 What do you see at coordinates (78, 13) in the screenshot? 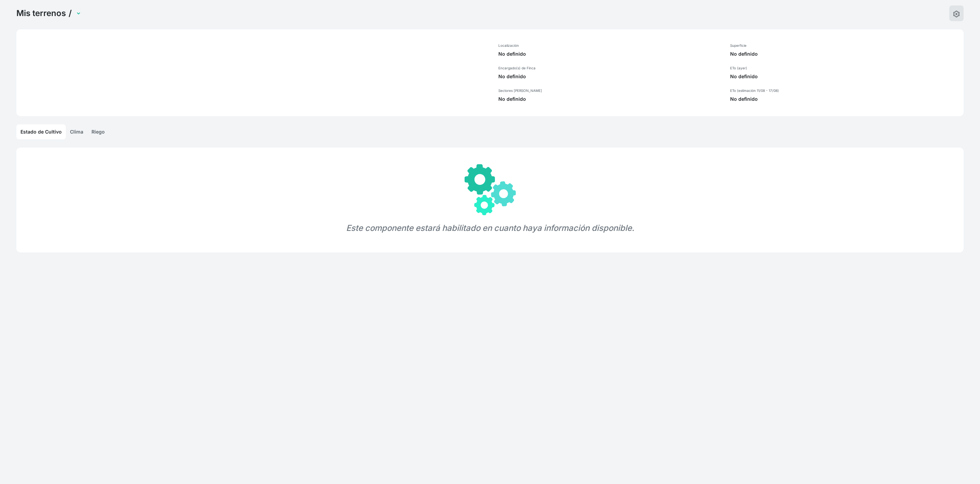
I see `select: Land Selector` at bounding box center [78, 13].